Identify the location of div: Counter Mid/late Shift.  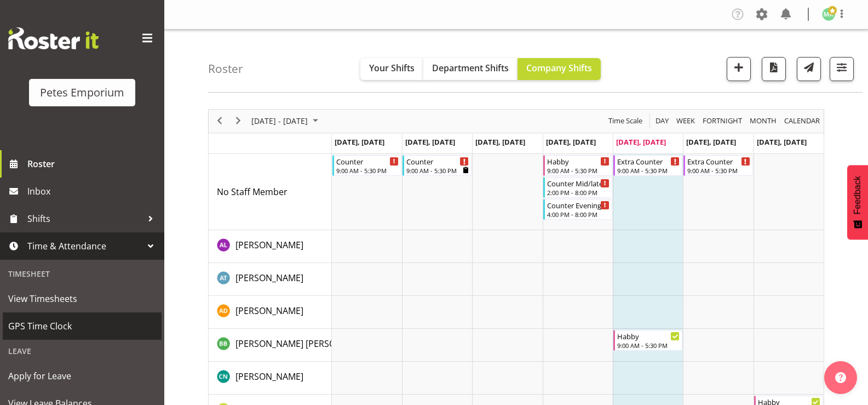
(578, 183).